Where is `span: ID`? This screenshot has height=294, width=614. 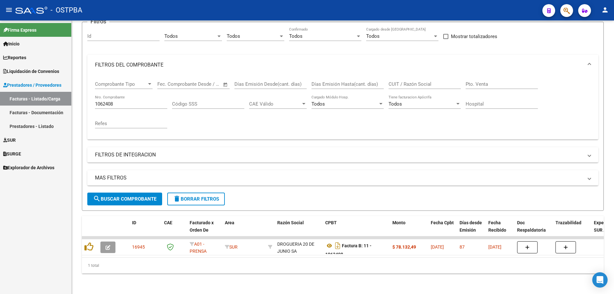 span: ID is located at coordinates (134, 223).